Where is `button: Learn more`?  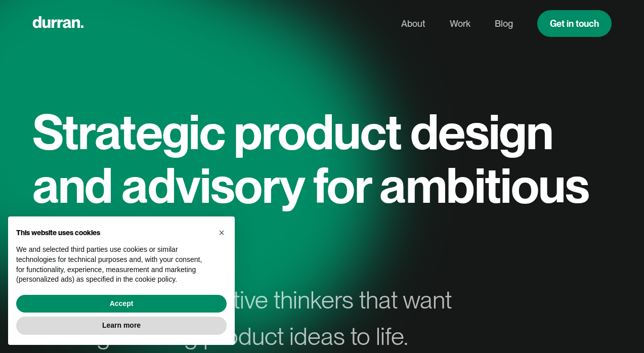 button: Learn more is located at coordinates (121, 325).